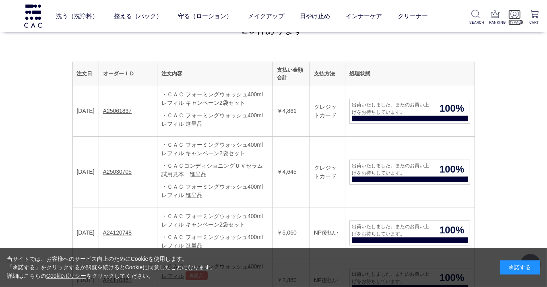 Image resolution: width=547 pixels, height=287 pixels. I want to click on td: ￥4,645, so click(291, 172).